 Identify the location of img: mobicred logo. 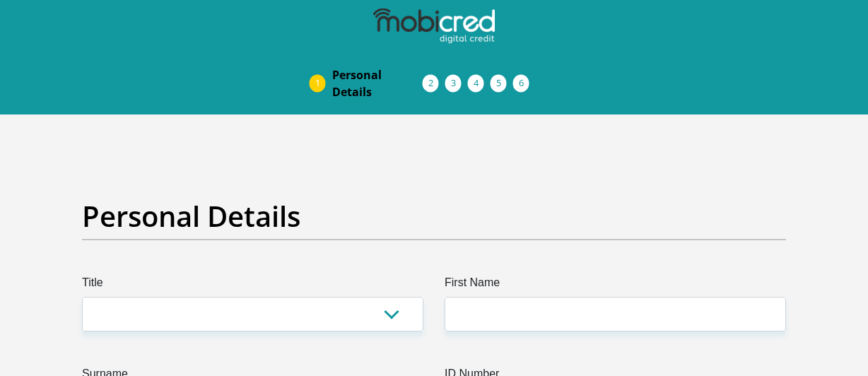
(434, 26).